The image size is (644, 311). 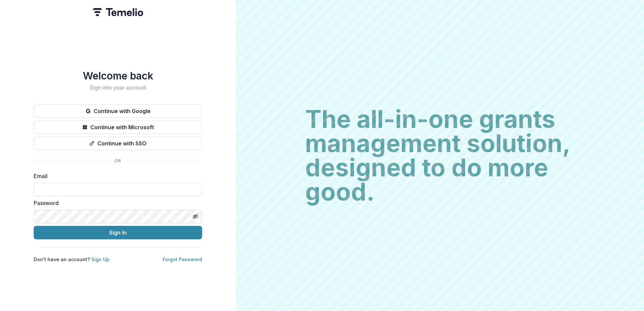 I want to click on button: Sign In, so click(x=118, y=232).